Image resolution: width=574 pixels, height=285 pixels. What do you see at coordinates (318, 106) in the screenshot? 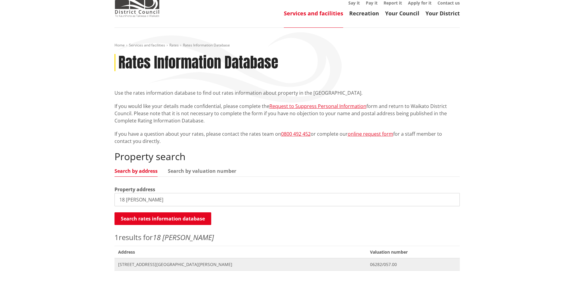
I see `a: Request to Suppress Personal Information` at bounding box center [318, 106].